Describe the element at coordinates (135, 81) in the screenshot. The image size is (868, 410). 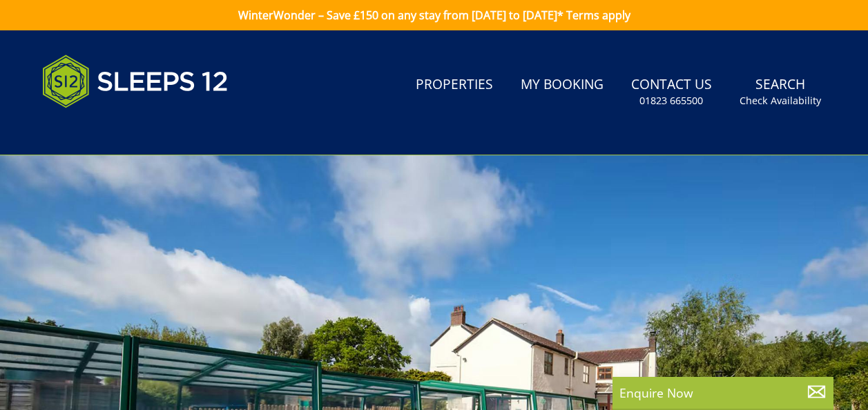
I see `img: Sleeps 12` at that location.